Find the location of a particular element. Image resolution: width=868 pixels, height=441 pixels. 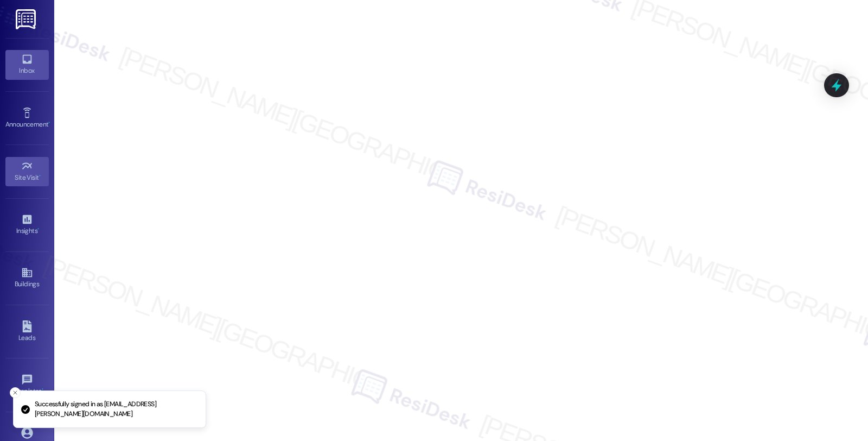

img: ResiDesk Logo is located at coordinates (27, 19).